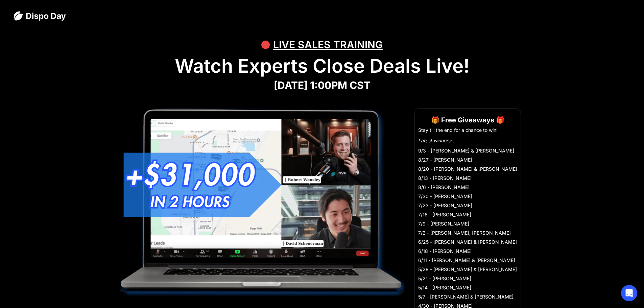 Image resolution: width=644 pixels, height=308 pixels. What do you see at coordinates (435, 140) in the screenshot?
I see `em: Latest winners:` at bounding box center [435, 140].